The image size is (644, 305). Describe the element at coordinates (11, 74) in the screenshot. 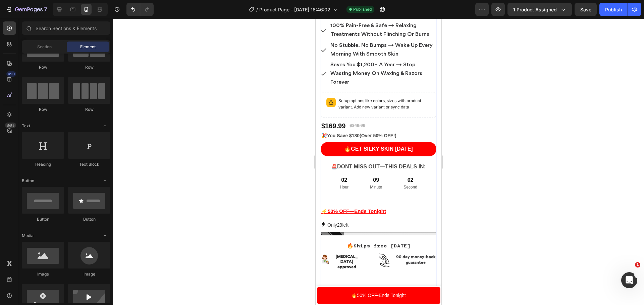

I see `div: 450` at that location.